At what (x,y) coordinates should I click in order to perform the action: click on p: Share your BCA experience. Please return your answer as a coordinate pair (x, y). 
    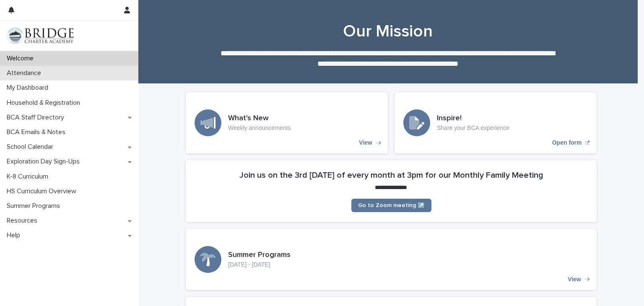
    Looking at the image, I should click on (473, 128).